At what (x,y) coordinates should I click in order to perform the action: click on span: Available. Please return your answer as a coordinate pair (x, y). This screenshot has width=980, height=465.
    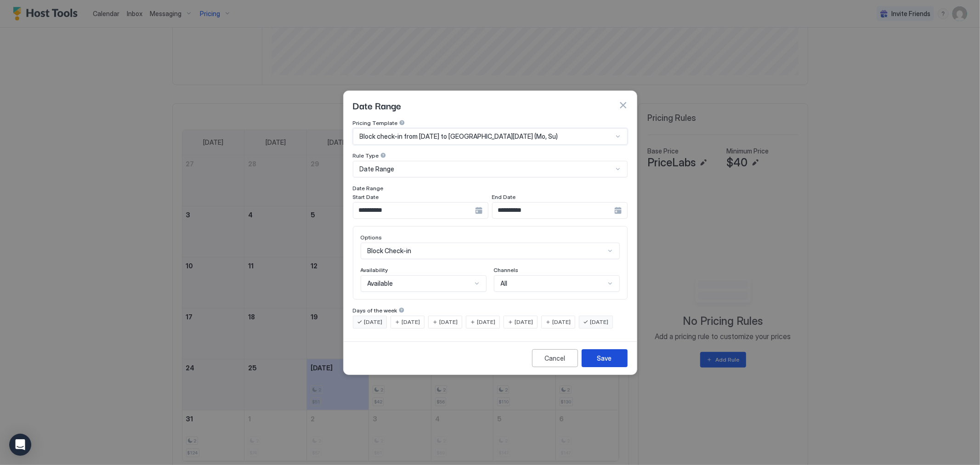
    Looking at the image, I should click on (380, 284).